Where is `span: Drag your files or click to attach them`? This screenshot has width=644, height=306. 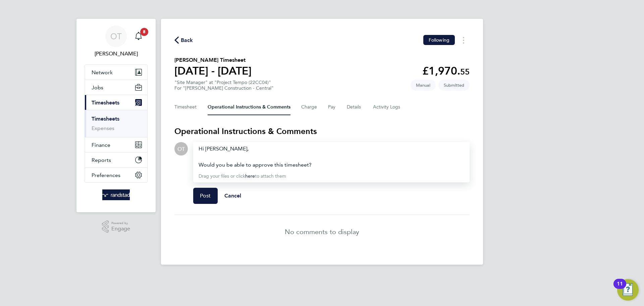 span: Drag your files or click to attach them is located at coordinates (242, 176).